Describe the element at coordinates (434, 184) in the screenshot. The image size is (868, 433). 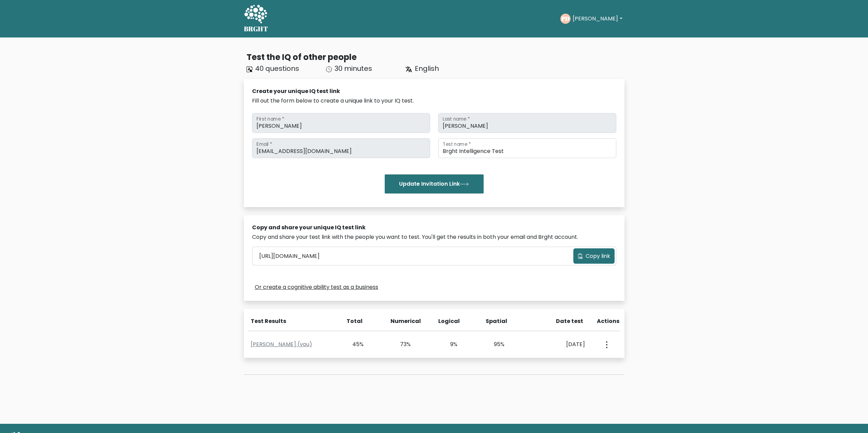
I see `button: Update Invitation Link` at that location.